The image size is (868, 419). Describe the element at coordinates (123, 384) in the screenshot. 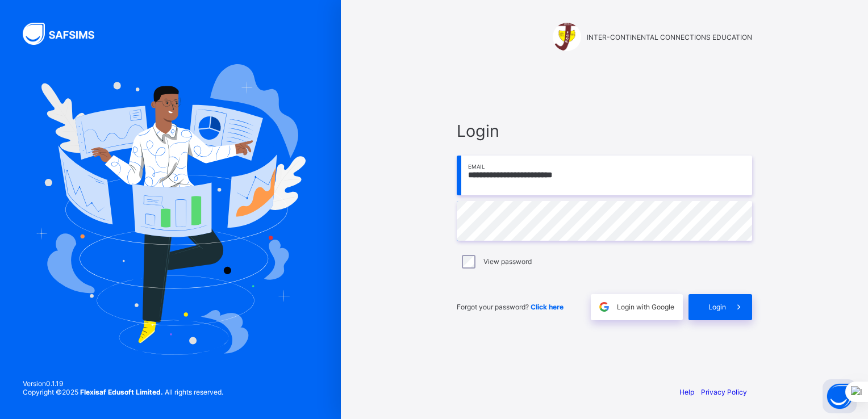

I see `span: Version 0.1.19` at that location.